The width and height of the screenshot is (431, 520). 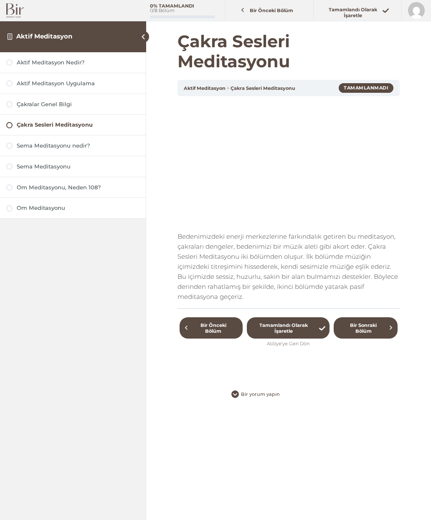 What do you see at coordinates (73, 187) in the screenshot?
I see `a: Om Meditasyonu, Neden 108?` at bounding box center [73, 187].